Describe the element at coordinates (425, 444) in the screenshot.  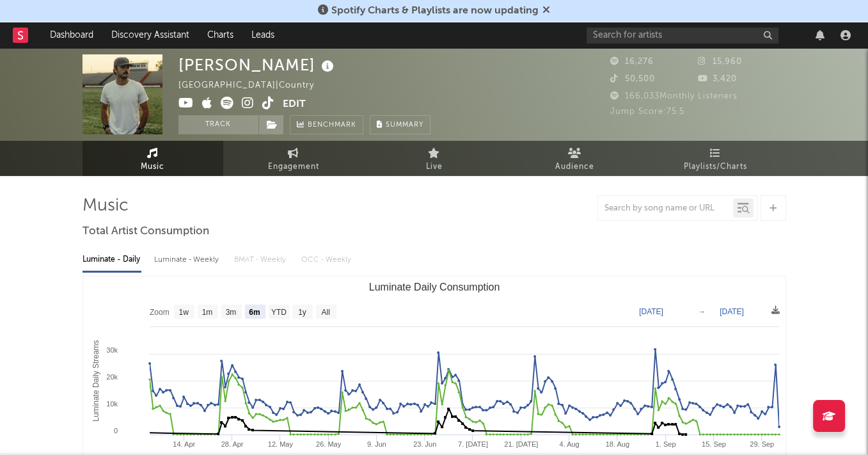
I see `text: 23. Jun` at that location.